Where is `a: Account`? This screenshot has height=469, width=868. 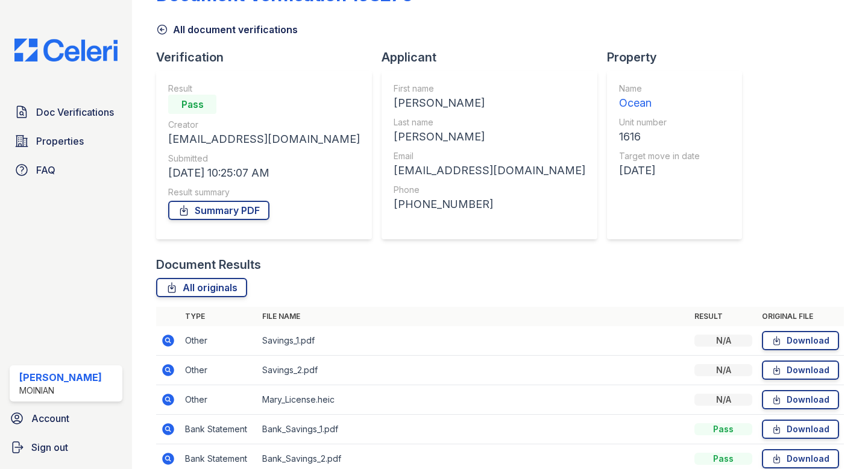 a: Account is located at coordinates (66, 418).